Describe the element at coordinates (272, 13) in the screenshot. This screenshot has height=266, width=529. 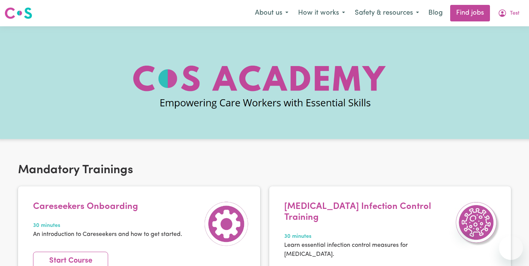
I see `button: About us` at that location.